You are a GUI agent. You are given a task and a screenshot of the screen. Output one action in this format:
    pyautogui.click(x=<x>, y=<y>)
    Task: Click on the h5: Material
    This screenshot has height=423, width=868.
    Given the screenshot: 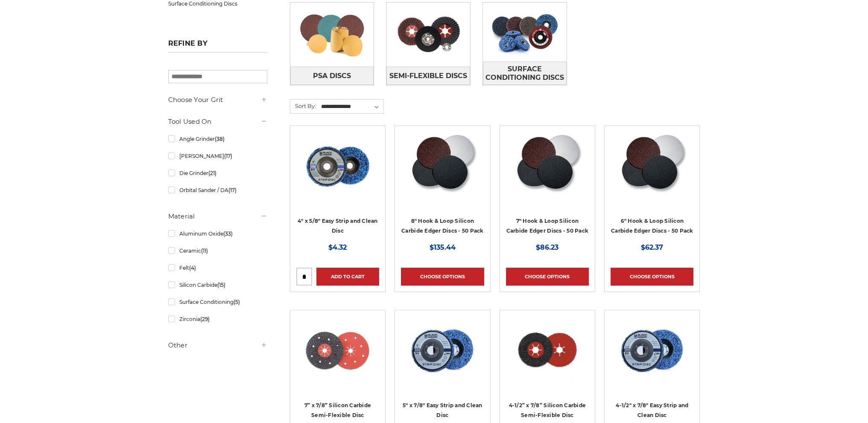 What is the action you would take?
    pyautogui.click(x=218, y=217)
    